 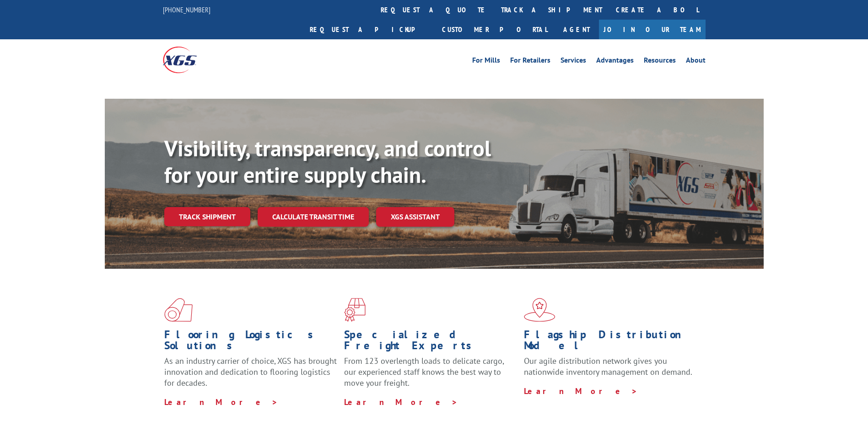 What do you see at coordinates (369, 29) in the screenshot?
I see `a: Request a pickup` at bounding box center [369, 29].